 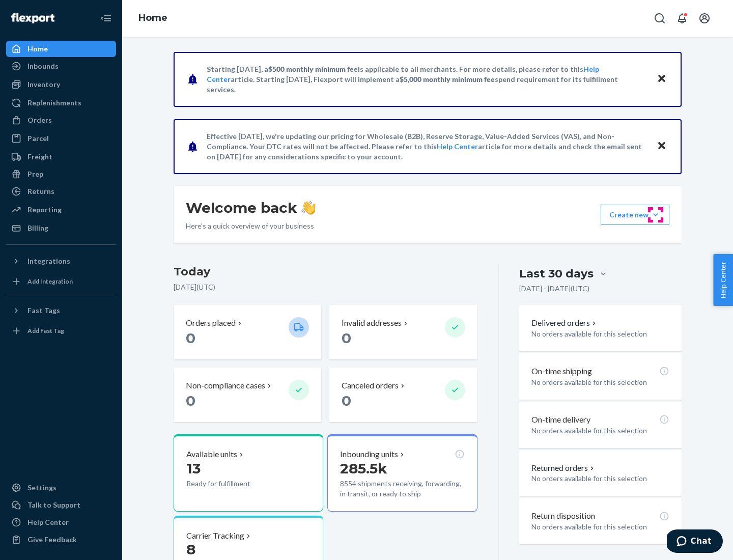 I want to click on div: Add Fast Tag, so click(x=46, y=331).